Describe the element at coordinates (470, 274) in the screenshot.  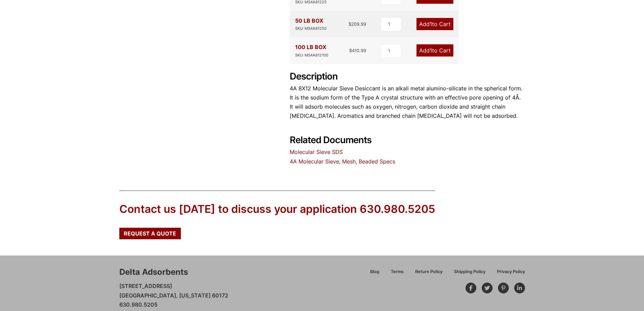
I see `a: Shipping Policy` at that location.